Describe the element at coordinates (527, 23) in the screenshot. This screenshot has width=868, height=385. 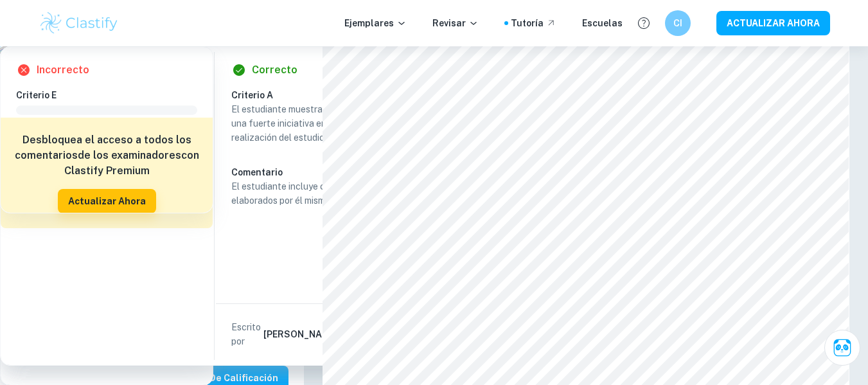
I see `font: Tutoría` at that location.